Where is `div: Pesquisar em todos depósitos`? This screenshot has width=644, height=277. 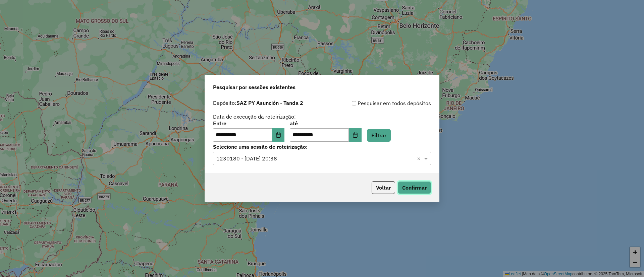
div: Pesquisar em todos depósitos is located at coordinates (376, 103).